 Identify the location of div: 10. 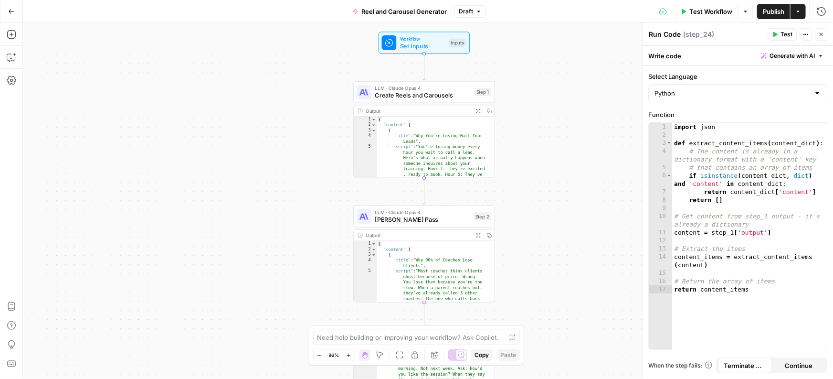
(661, 220).